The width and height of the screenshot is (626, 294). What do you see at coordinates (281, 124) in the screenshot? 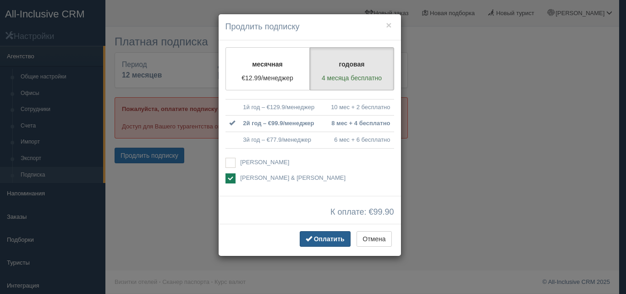
I see `td: 2й год – €99.9/менеджер` at bounding box center [281, 124].